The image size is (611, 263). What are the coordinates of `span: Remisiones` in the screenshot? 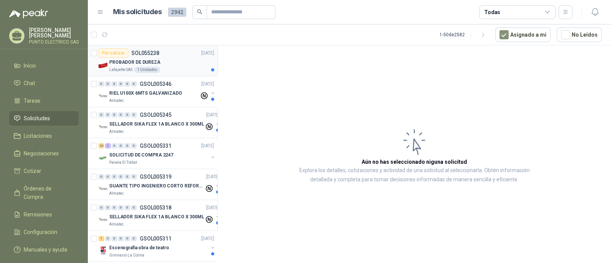 It's located at (38, 215).